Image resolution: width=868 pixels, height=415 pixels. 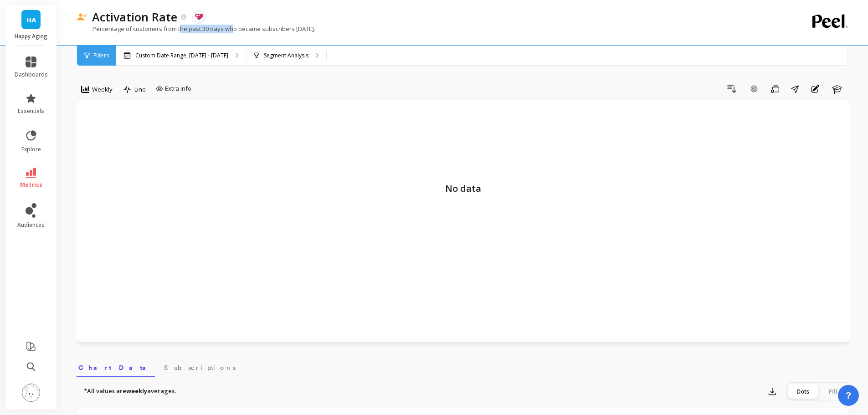 I want to click on span: audiences, so click(x=31, y=225).